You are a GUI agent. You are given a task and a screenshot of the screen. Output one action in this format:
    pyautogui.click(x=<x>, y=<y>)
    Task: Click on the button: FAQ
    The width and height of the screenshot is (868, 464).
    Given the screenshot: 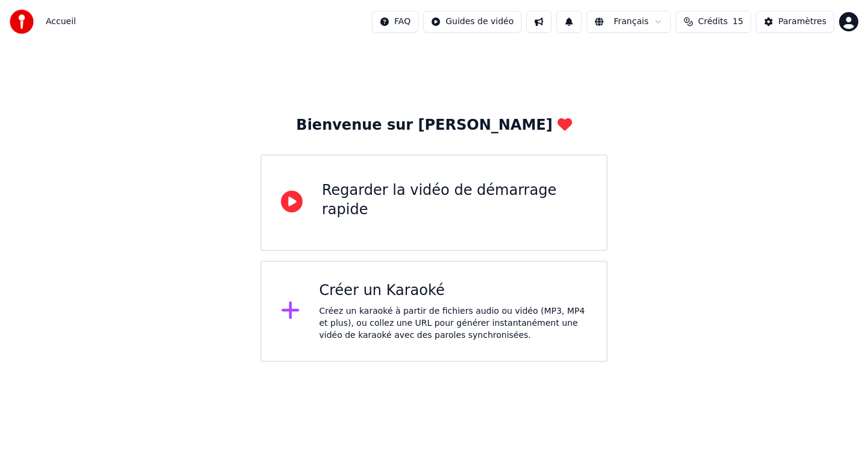 What is the action you would take?
    pyautogui.click(x=395, y=21)
    